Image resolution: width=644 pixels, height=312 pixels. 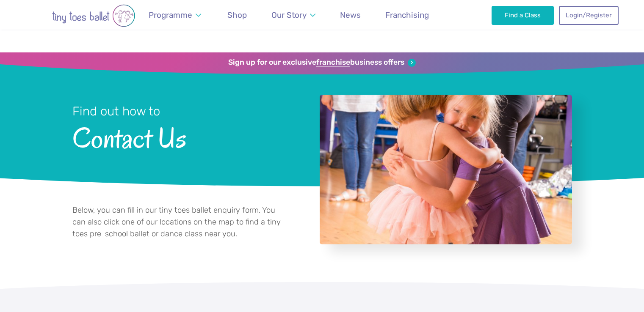 What do you see at coordinates (407, 15) in the screenshot?
I see `a: Franchising` at bounding box center [407, 15].